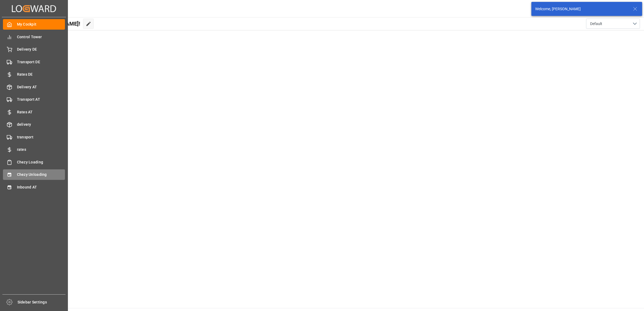 Image resolution: width=644 pixels, height=311 pixels. Describe the element at coordinates (41, 162) in the screenshot. I see `span: Chezy Loading` at that location.